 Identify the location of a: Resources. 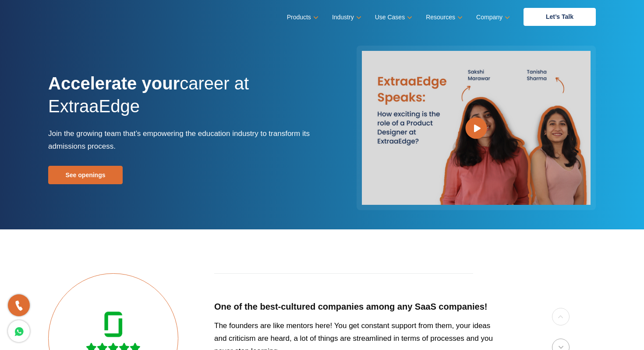
(443, 17).